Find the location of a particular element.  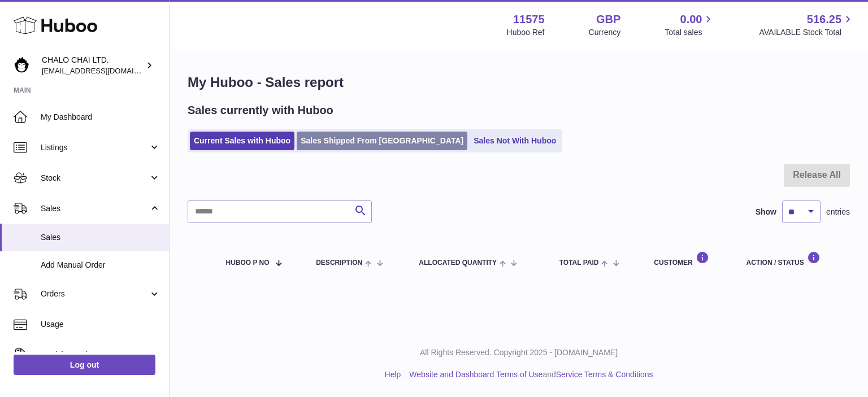

span: entries is located at coordinates (838, 212).